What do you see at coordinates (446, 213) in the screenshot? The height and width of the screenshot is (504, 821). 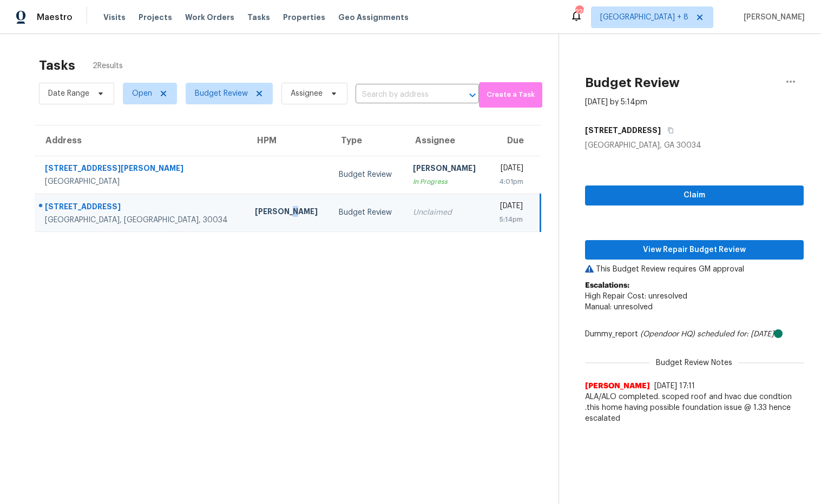 I see `div: Unclaimed` at bounding box center [446, 213].